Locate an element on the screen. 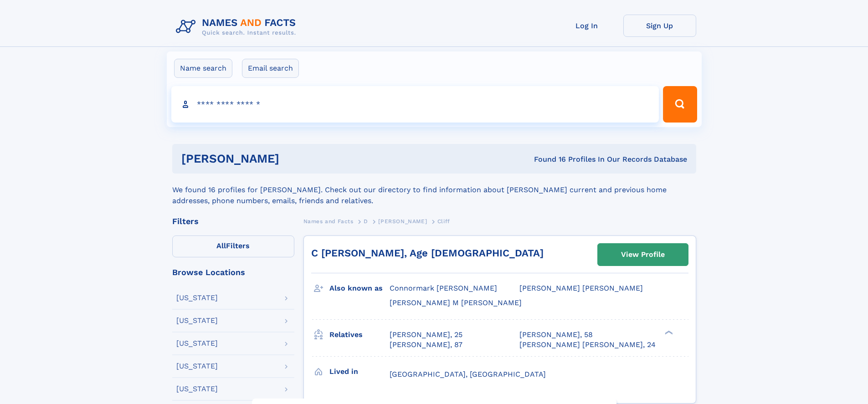  a: Sign Up is located at coordinates (660, 26).